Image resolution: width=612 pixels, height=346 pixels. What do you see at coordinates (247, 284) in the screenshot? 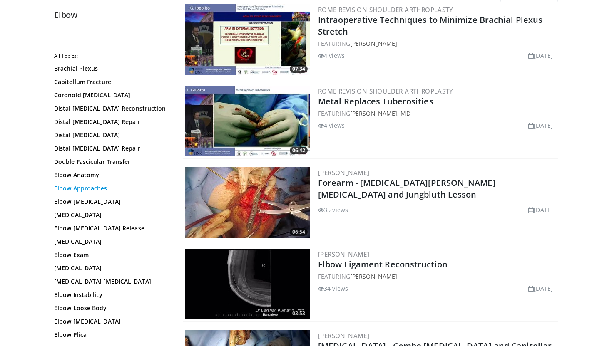
I see `a: 03:53` at bounding box center [247, 284].